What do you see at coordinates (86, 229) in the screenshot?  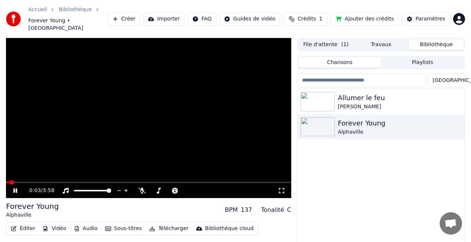 I see `button: Audio` at bounding box center [86, 229].